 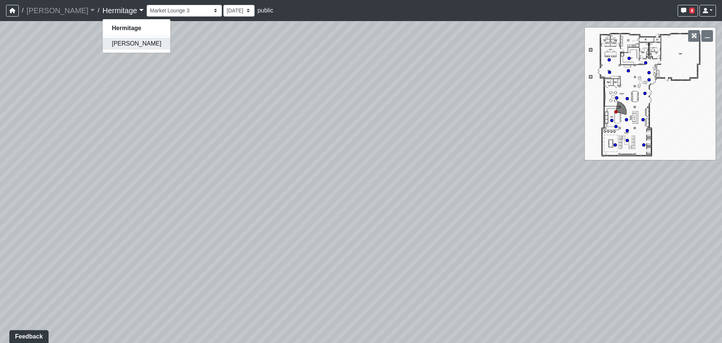 What do you see at coordinates (688, 11) in the screenshot?
I see `button: 8` at bounding box center [688, 11].